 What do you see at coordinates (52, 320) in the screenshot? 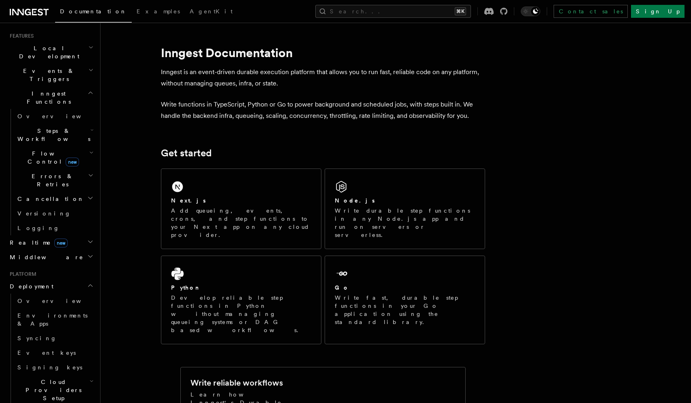
I see `span: Environments & Apps` at bounding box center [52, 320].